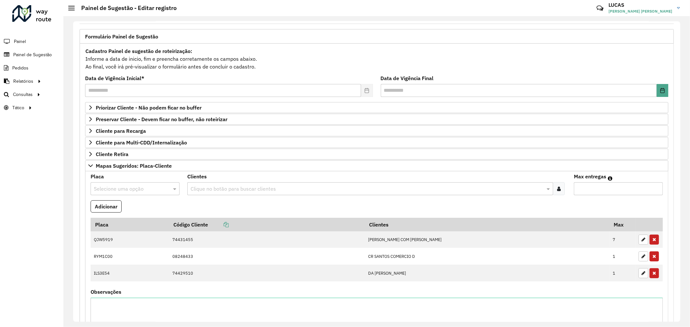  Describe the element at coordinates (622, 225) in the screenshot. I see `th: Max` at that location.